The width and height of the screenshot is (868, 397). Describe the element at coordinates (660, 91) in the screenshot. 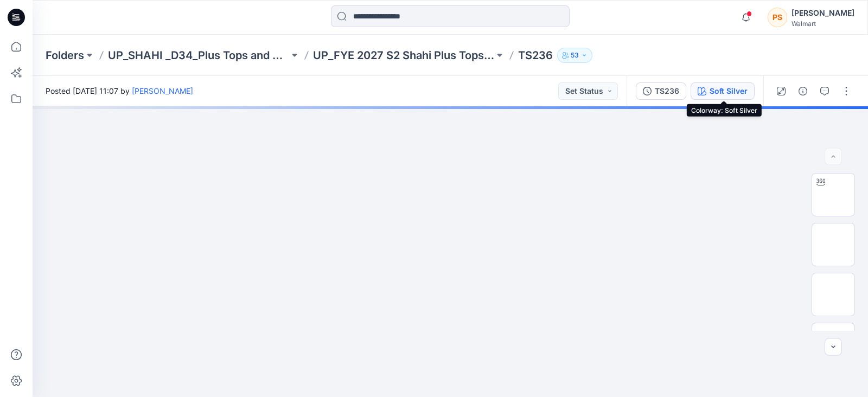

I see `button: TS236` at that location.